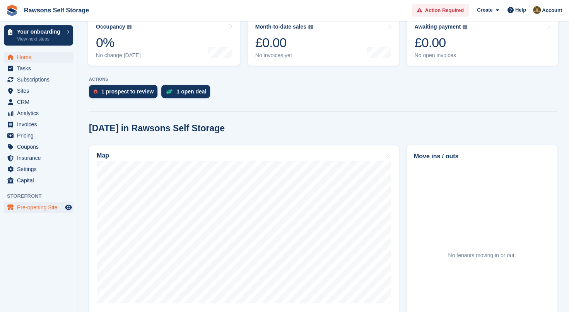 This screenshot has height=312, width=569. Describe the element at coordinates (12, 10) in the screenshot. I see `img: stora-icon-8386f47178a22dfd0bd8f6a31ec36ba5ce8667c1dd55bd0f319d3a0aa187defe.svg` at that location.